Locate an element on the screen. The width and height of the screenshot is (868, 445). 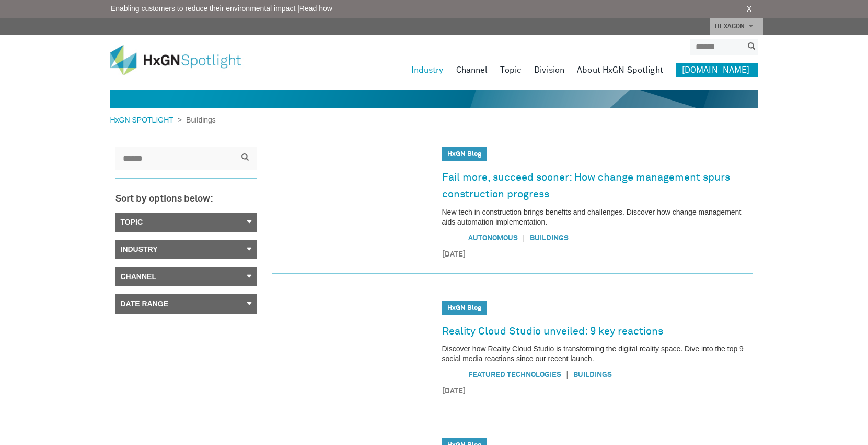
p: Discover how Reality Cloud Studio is transforming the digital reality space. Dive into the top 9 ... is located at coordinates (597, 353).